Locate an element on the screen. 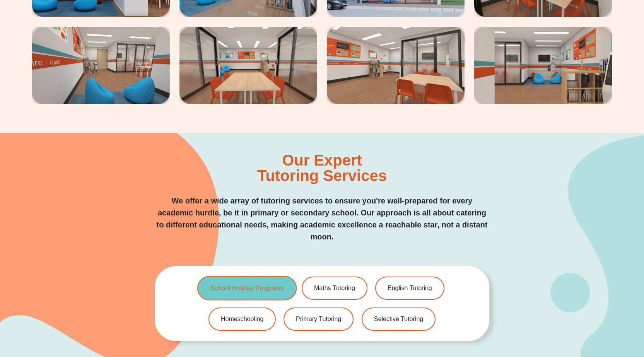  span: Selective Tutoring is located at coordinates (399, 319).